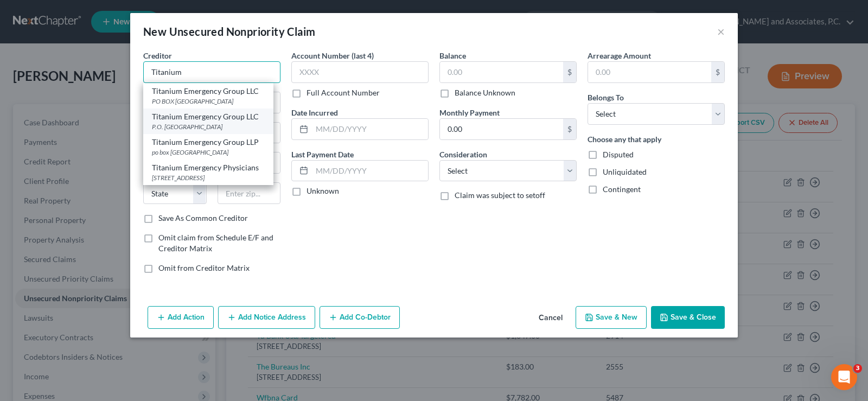  I want to click on label: Full Account Number, so click(343, 93).